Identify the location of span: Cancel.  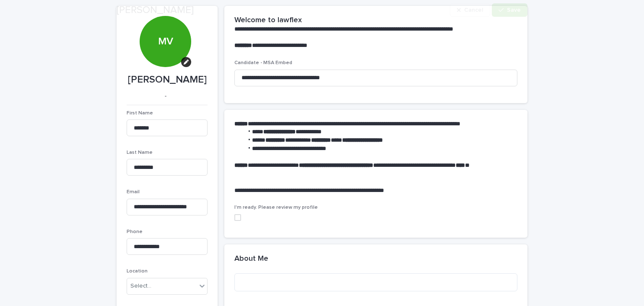
(473, 10).